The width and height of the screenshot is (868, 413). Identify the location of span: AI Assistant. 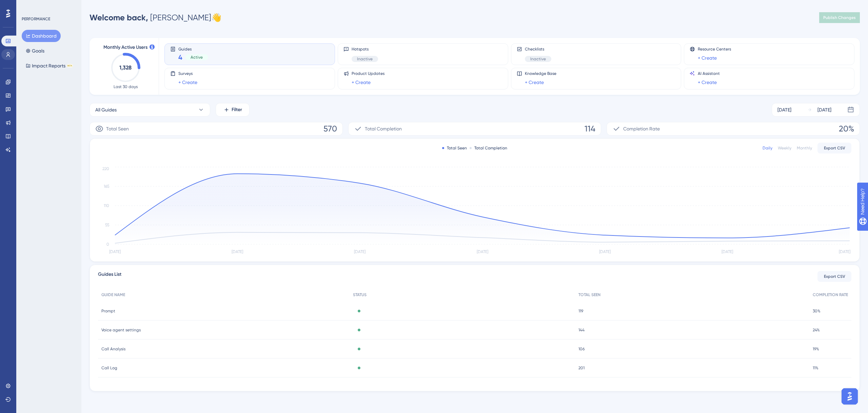
(708, 73).